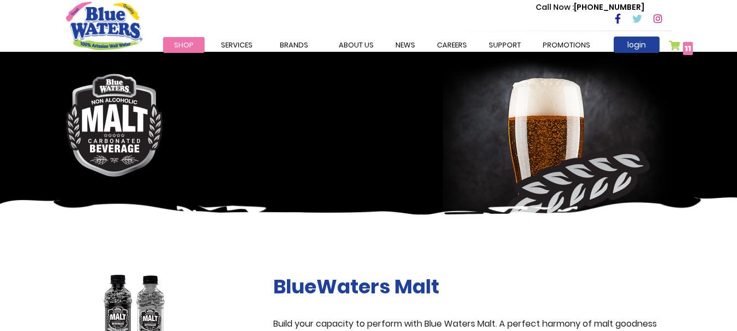 Image resolution: width=737 pixels, height=331 pixels. What do you see at coordinates (237, 45) in the screenshot?
I see `span: Services` at bounding box center [237, 45].